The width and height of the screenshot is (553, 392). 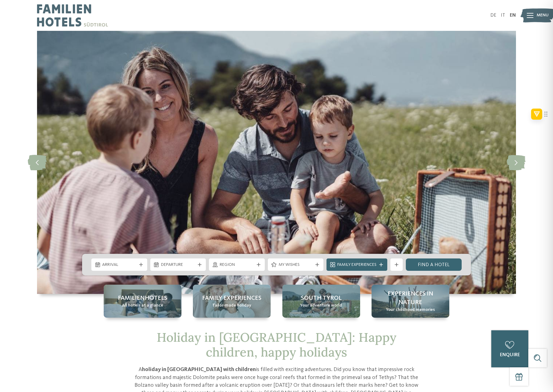 I want to click on span: Familienhotels, so click(x=142, y=298).